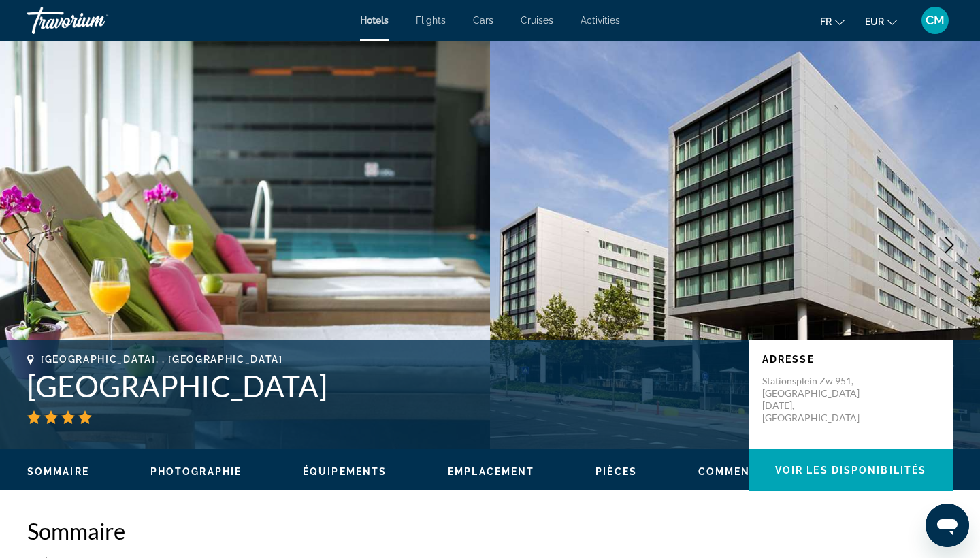 This screenshot has height=558, width=980. I want to click on a: Travorium, so click(96, 20).